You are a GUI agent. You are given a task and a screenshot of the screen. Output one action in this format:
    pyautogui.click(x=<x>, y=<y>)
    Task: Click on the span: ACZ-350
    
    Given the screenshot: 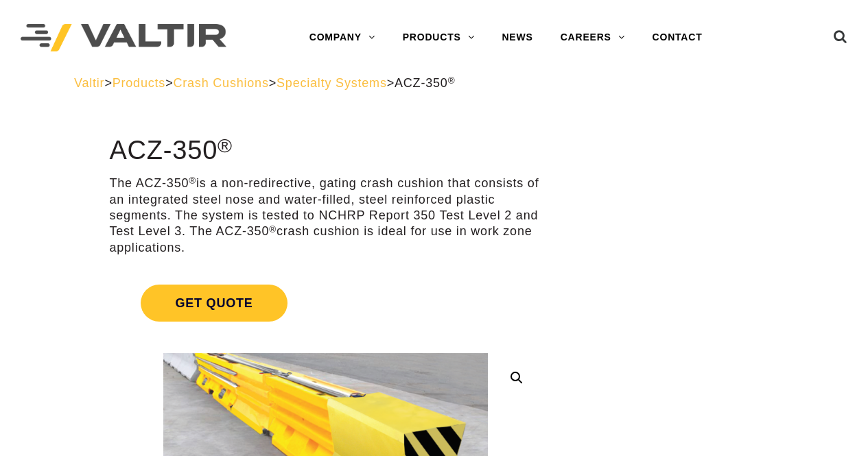 What is the action you would take?
    pyautogui.click(x=425, y=83)
    